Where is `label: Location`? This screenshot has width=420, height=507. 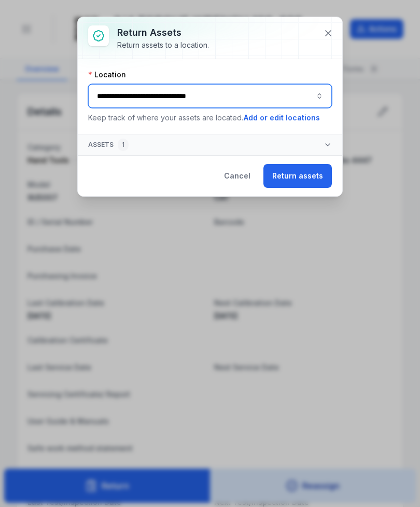 label: Location is located at coordinates (107, 75).